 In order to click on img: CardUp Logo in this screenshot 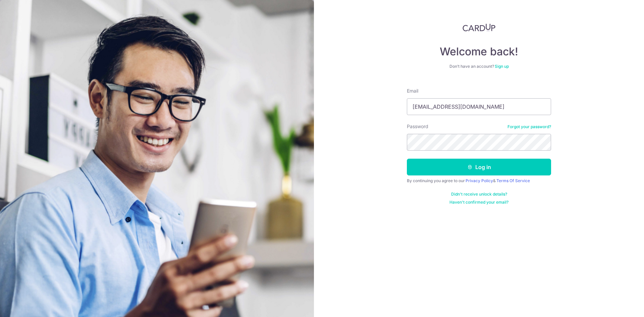, I will do `click(479, 27)`.